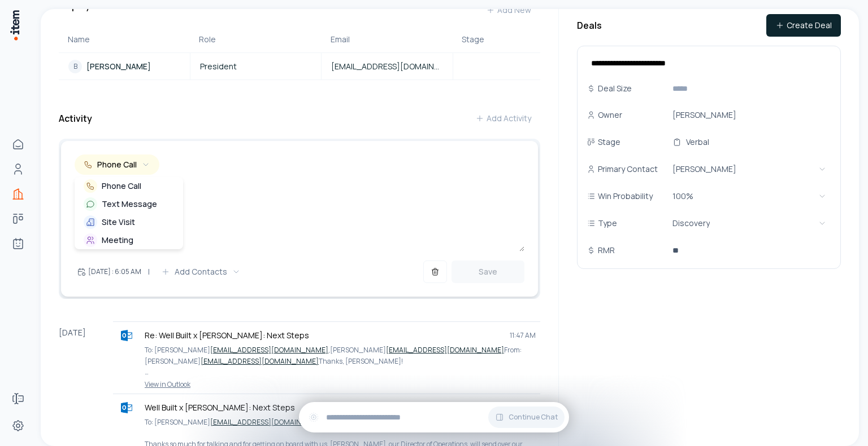  Describe the element at coordinates (76, 118) in the screenshot. I see `h3: Activity` at that location.